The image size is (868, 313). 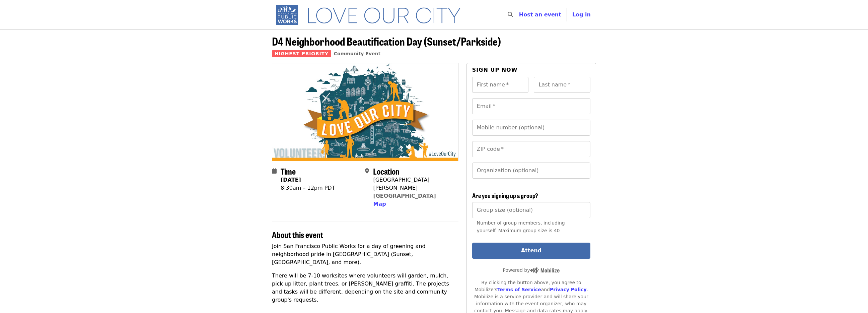 What do you see at coordinates (308, 188) in the screenshot?
I see `div: 8:30am – 12pm PDT` at bounding box center [308, 188].